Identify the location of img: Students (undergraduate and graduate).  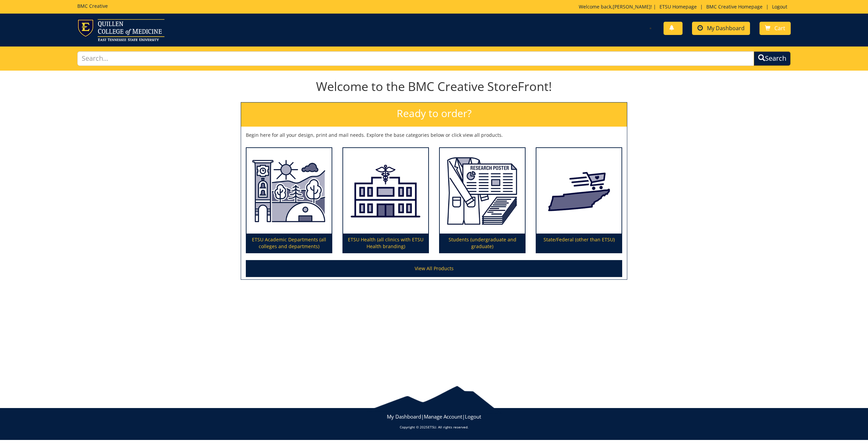
(482, 191).